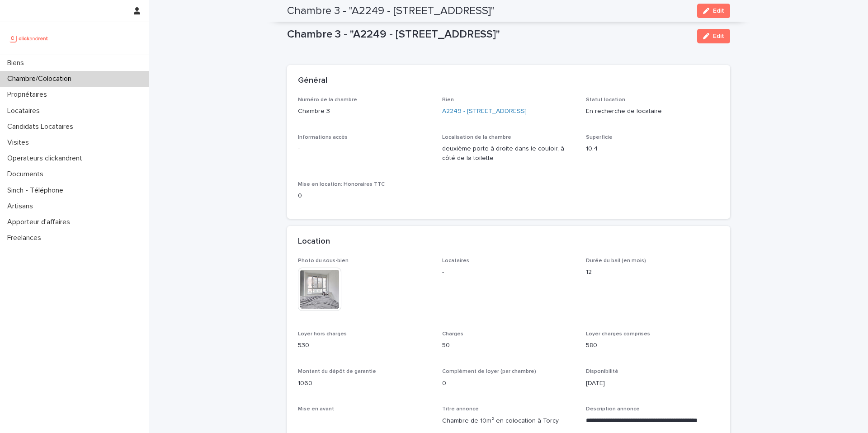 Image resolution: width=868 pixels, height=433 pixels. What do you see at coordinates (314, 242) in the screenshot?
I see `h2: Location` at bounding box center [314, 242].